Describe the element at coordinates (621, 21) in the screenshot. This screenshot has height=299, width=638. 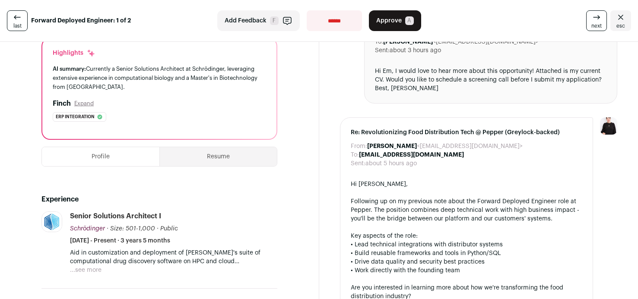
I see `a: Close` at that location.